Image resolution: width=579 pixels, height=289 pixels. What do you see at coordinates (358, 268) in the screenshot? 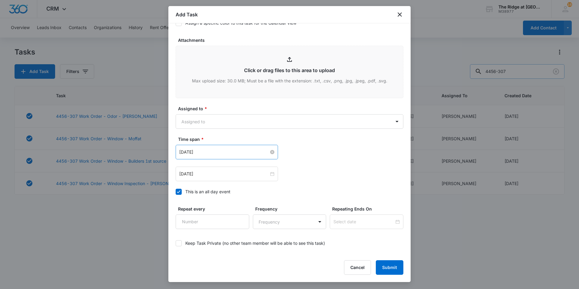
I see `button: Cancel` at bounding box center [358, 268].